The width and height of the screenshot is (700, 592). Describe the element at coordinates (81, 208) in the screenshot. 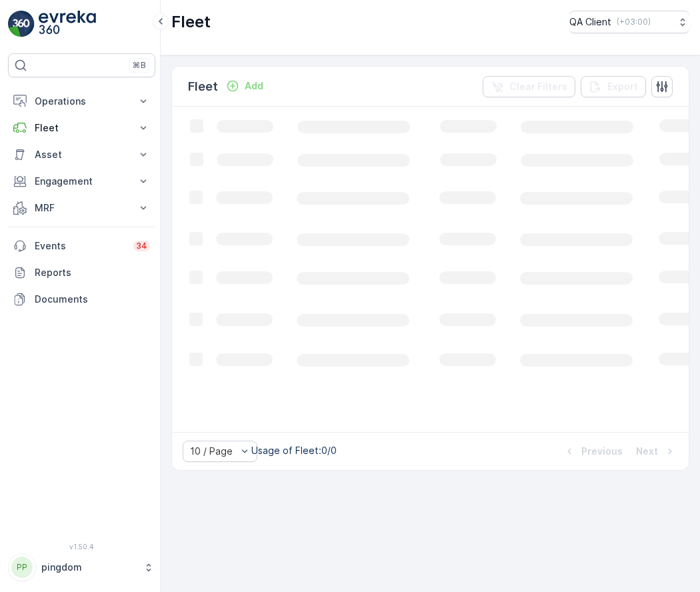

I see `p: MRF` at that location.